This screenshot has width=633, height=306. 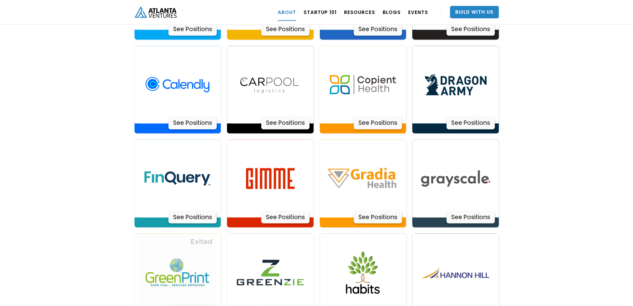 What do you see at coordinates (474, 12) in the screenshot?
I see `a: Build With Us` at bounding box center [474, 12].